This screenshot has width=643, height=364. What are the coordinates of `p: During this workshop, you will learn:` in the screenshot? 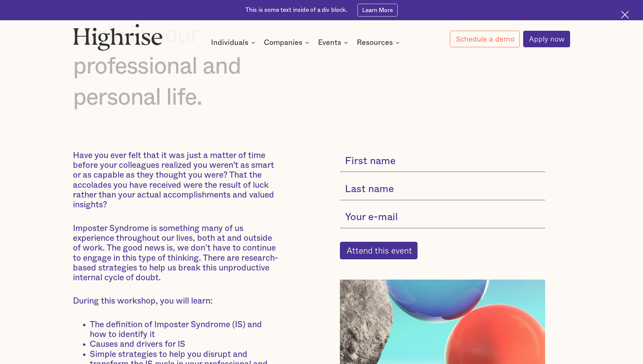 It's located at (176, 301).